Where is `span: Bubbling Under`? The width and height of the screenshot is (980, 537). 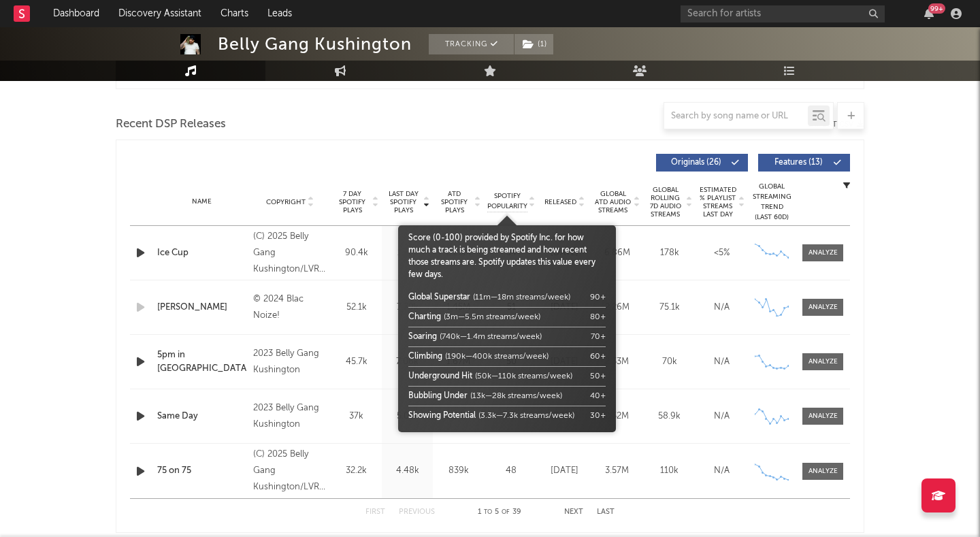 span: Bubbling Under is located at coordinates (438, 396).